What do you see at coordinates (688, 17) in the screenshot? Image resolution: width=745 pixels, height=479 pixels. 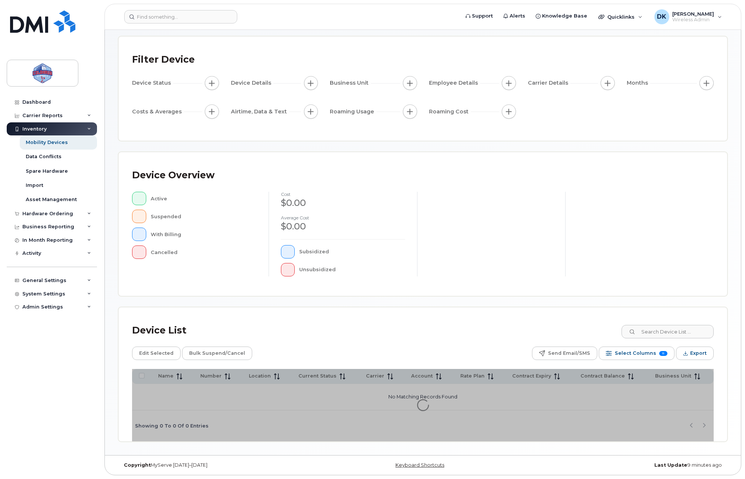 I see `div: Dariusz Kulpinski` at bounding box center [688, 17].